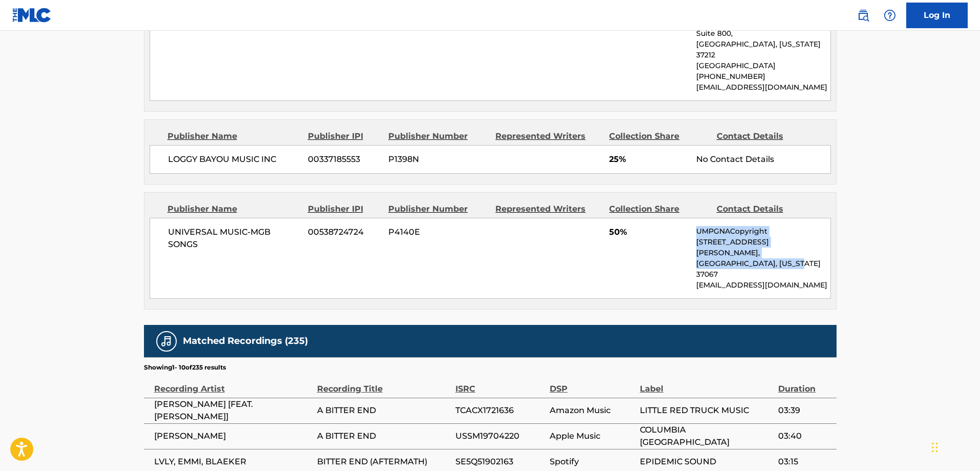 The image size is (980, 471). I want to click on img: help, so click(890, 15).